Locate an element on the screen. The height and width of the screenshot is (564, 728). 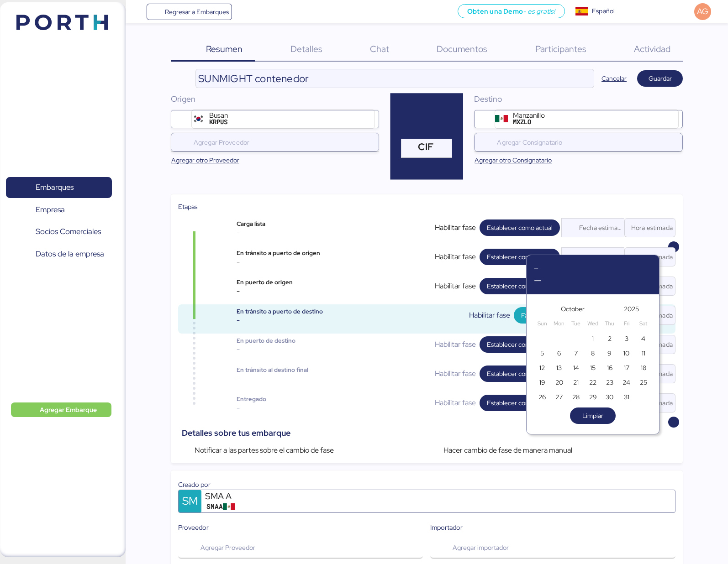
button: 19 is located at coordinates (542, 382).